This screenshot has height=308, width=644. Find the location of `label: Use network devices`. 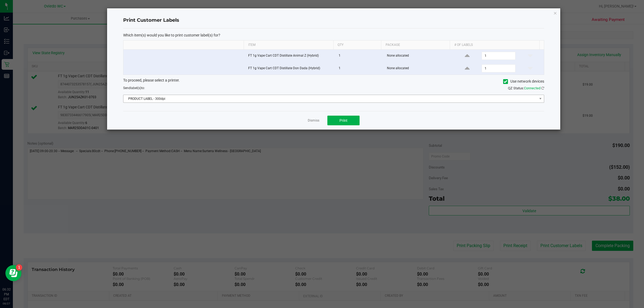

label: Use network devices is located at coordinates (523, 81).